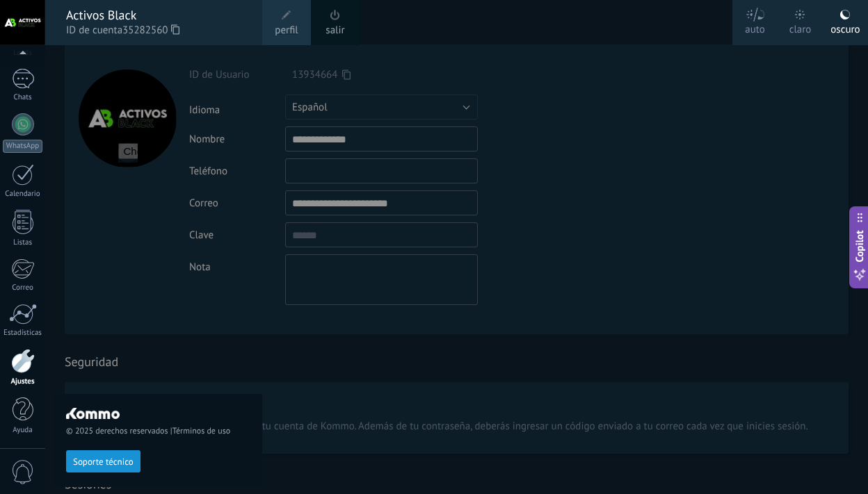 The height and width of the screenshot is (494, 868). Describe the element at coordinates (22, 146) in the screenshot. I see `div: WhatsApp` at that location.